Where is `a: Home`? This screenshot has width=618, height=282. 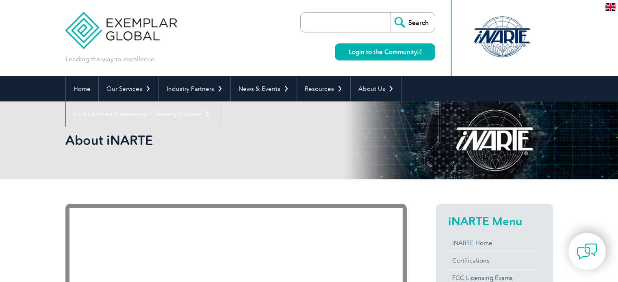
a: Home is located at coordinates (82, 89).